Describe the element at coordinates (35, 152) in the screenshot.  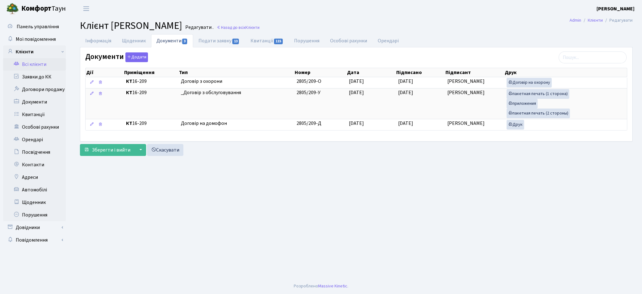
I see `a: Посвідчення` at that location.